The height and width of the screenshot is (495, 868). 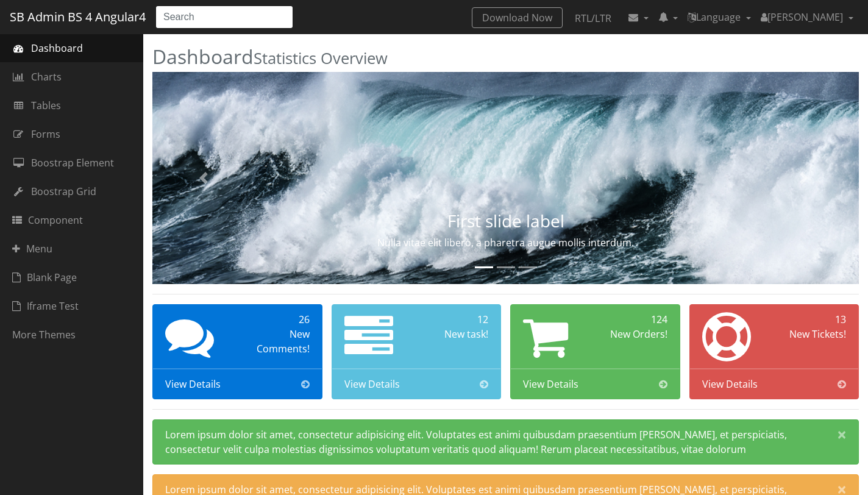 What do you see at coordinates (321, 58) in the screenshot?
I see `small: Statistics Overview` at bounding box center [321, 58].